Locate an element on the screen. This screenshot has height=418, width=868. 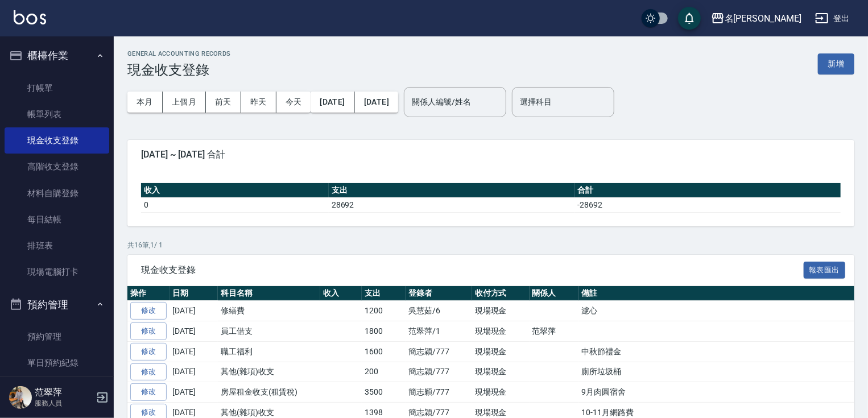
td: 1200 is located at coordinates (384, 311).